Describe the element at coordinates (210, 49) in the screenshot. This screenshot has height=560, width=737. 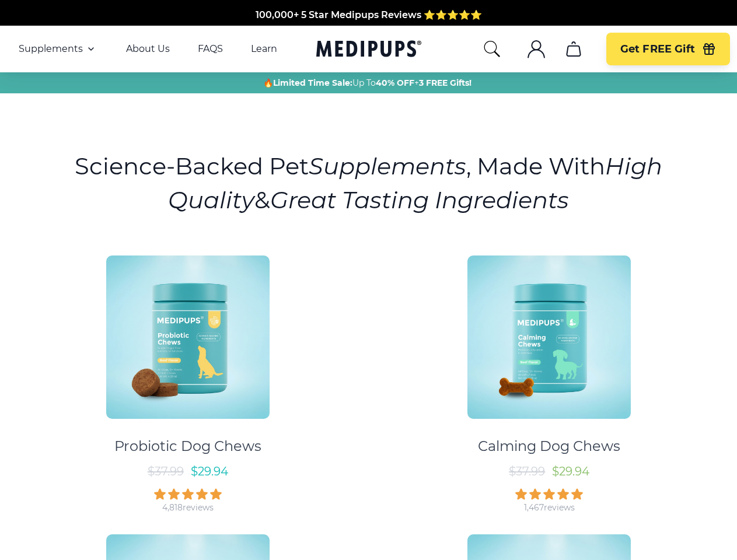
I see `a: FAQS` at that location.